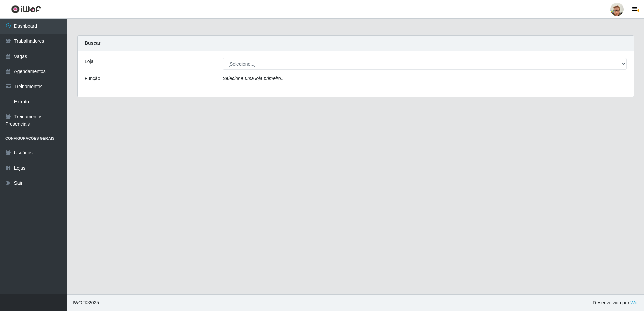 The height and width of the screenshot is (311, 644). Describe the element at coordinates (26, 9) in the screenshot. I see `img: CoreUI Logo` at that location.